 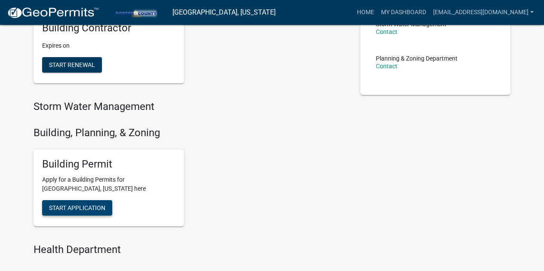 What do you see at coordinates (135, 12) in the screenshot?
I see `img: Porter County, Indiana` at bounding box center [135, 12].